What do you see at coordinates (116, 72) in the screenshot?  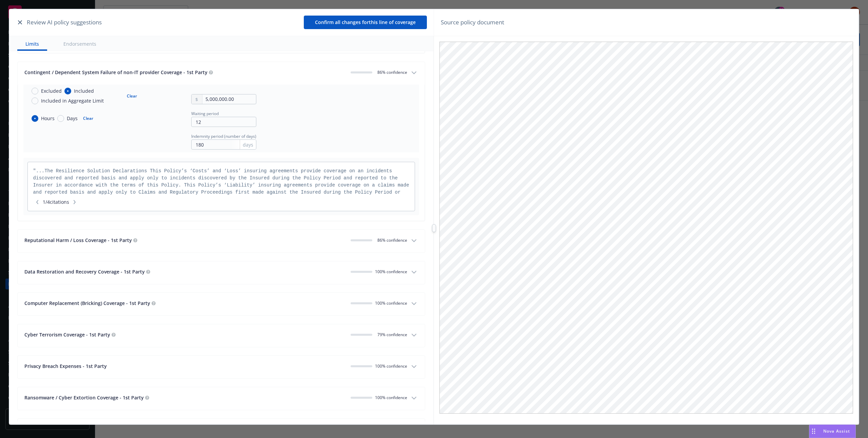 I see `span: Contingent / Dependent System Failure of non-IT provider Coverage - 1st Party` at bounding box center [116, 72].